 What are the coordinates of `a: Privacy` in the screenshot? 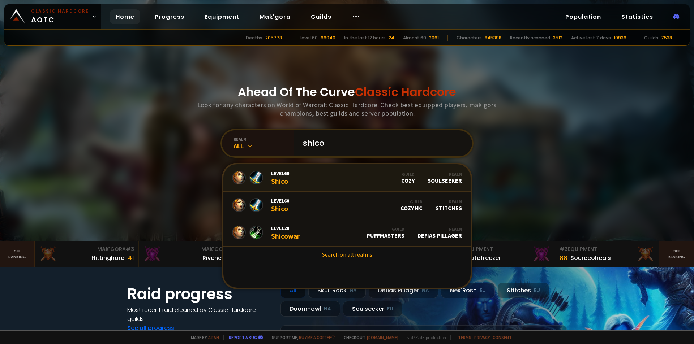 It's located at (482, 337).